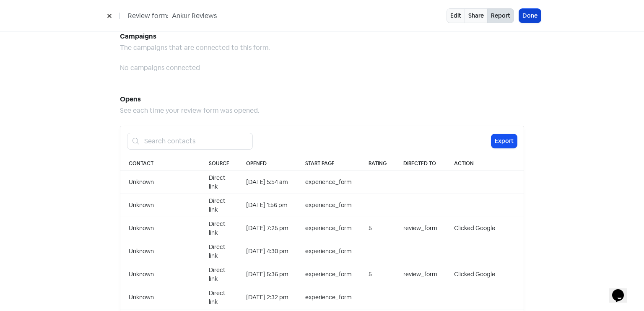 The height and width of the screenshot is (311, 644). Describe the element at coordinates (322, 36) in the screenshot. I see `h5: Campaigns` at that location.